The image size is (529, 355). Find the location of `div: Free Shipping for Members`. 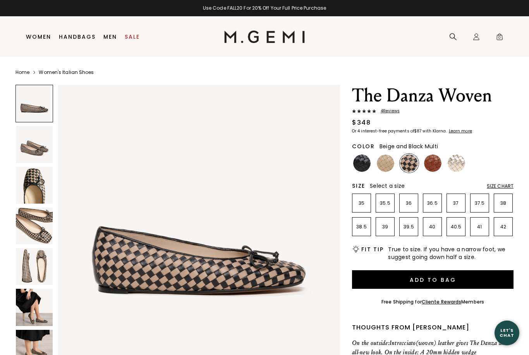

div: Free Shipping for Members is located at coordinates (433, 302).